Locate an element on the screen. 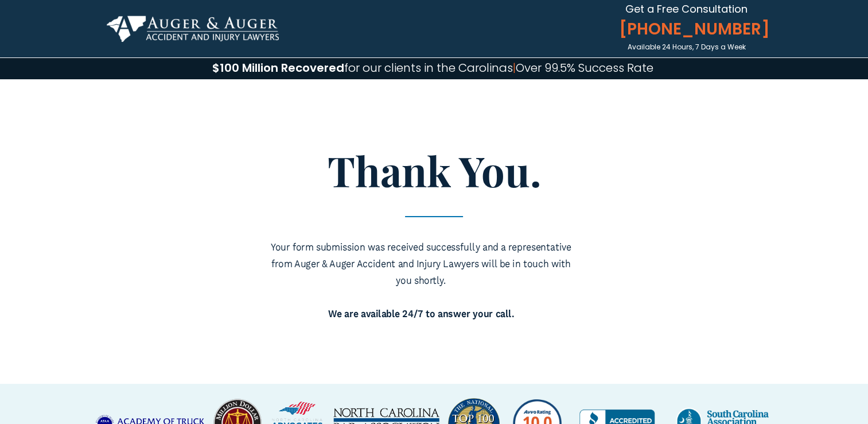 Image resolution: width=868 pixels, height=424 pixels. span: Available 24 Hours, 7 Days a Week is located at coordinates (687, 46).